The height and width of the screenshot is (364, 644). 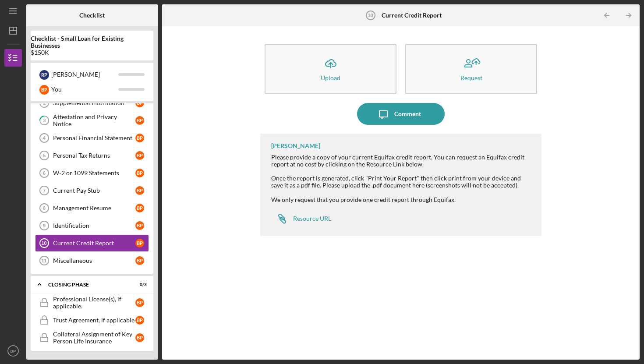 I want to click on div: Personal Tax Returns, so click(x=94, y=156).